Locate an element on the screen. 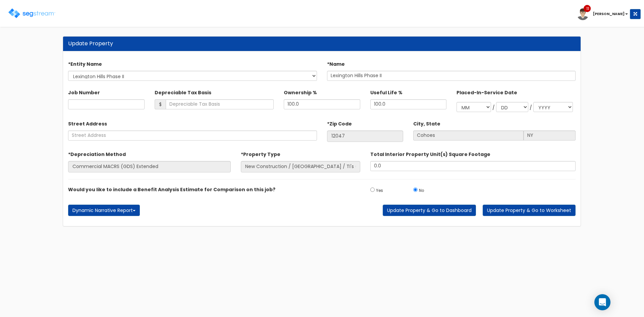 The height and width of the screenshot is (317, 644). input: Property Name is located at coordinates (452, 76).